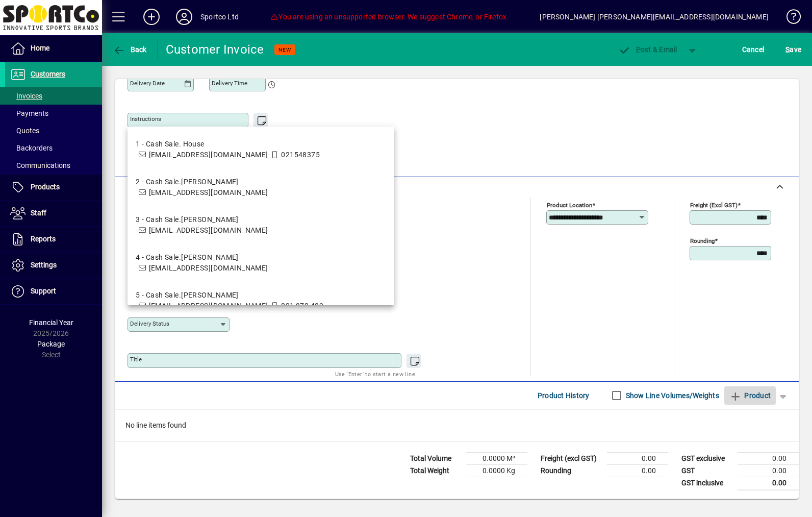 The height and width of the screenshot is (517, 812). Describe the element at coordinates (457, 425) in the screenshot. I see `div: No line items found` at that location.